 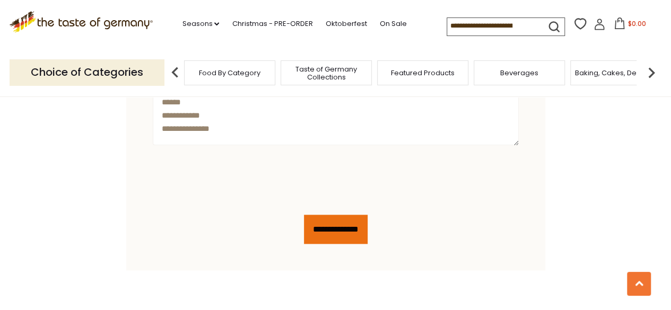 I want to click on a: Food By Category, so click(x=230, y=73).